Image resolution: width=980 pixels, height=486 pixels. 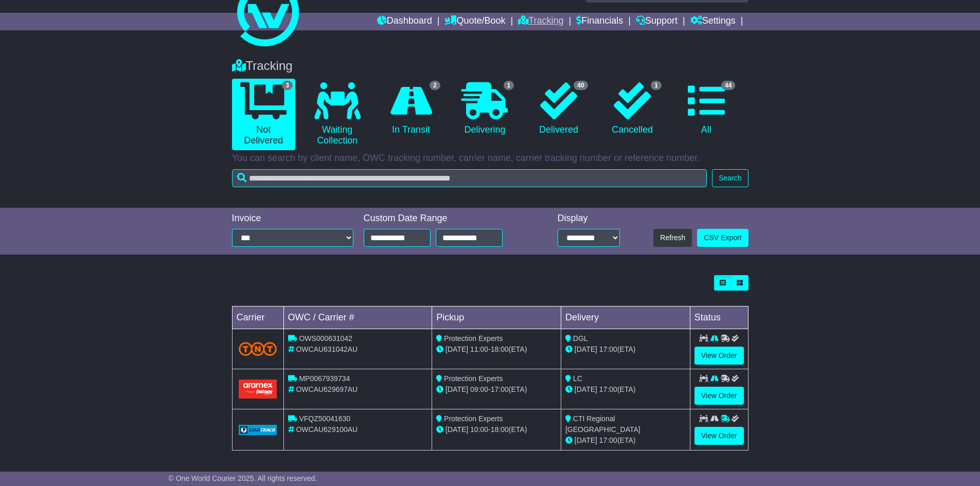 What do you see at coordinates (258, 388) in the screenshot?
I see `img: Aramex.png` at bounding box center [258, 388].